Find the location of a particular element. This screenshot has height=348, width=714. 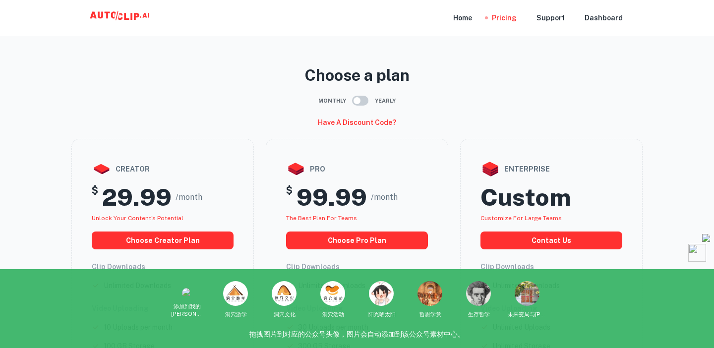

p: Choose a plan is located at coordinates (357, 75).